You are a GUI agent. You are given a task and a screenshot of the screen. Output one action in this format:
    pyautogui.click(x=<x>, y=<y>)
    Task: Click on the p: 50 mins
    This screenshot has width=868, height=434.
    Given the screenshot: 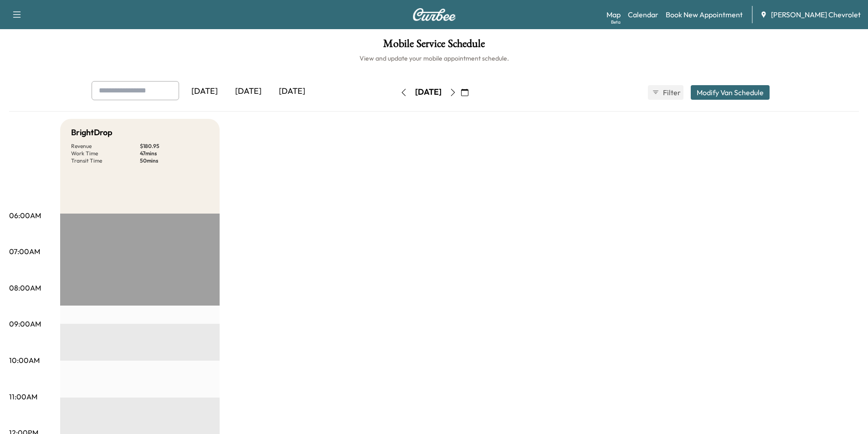 What is the action you would take?
    pyautogui.click(x=174, y=161)
    